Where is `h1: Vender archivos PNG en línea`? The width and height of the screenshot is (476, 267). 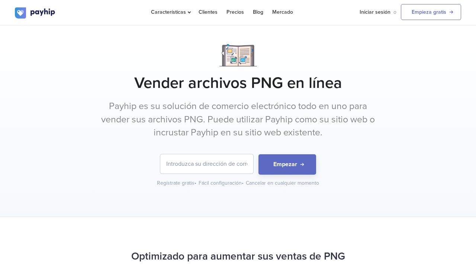
h1: Vender archivos PNG en línea is located at coordinates (238, 83).